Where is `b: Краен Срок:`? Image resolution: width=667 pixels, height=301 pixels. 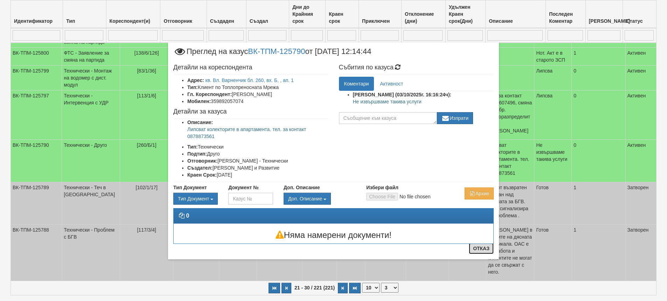 b: Краен Срок: is located at coordinates (202, 175).